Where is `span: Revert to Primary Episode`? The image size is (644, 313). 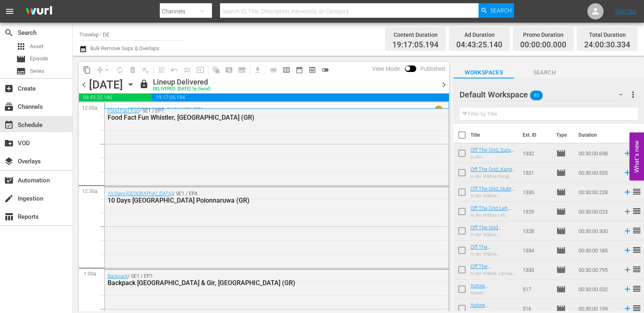
span: Revert to Primary Episode is located at coordinates (174, 70).